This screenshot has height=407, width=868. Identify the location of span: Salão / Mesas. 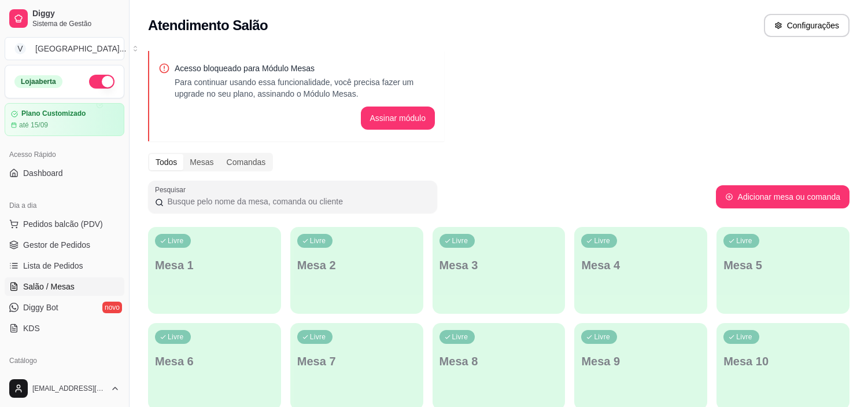
(49, 287).